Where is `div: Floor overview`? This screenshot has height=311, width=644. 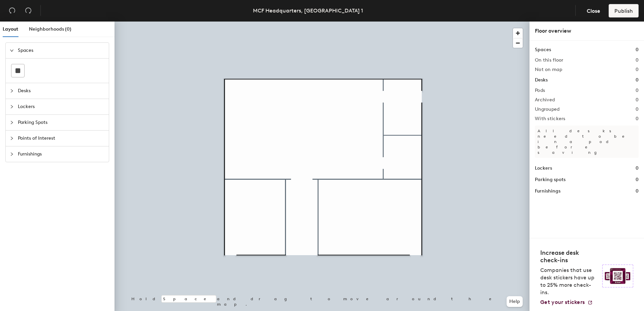 div: Floor overview is located at coordinates (587, 31).